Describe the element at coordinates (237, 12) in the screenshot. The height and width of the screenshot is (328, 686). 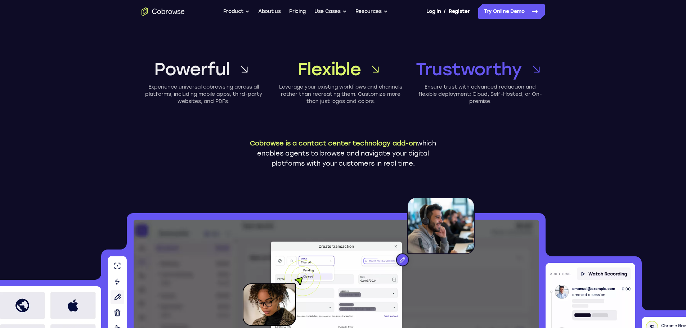
I see `button: Product` at that location.